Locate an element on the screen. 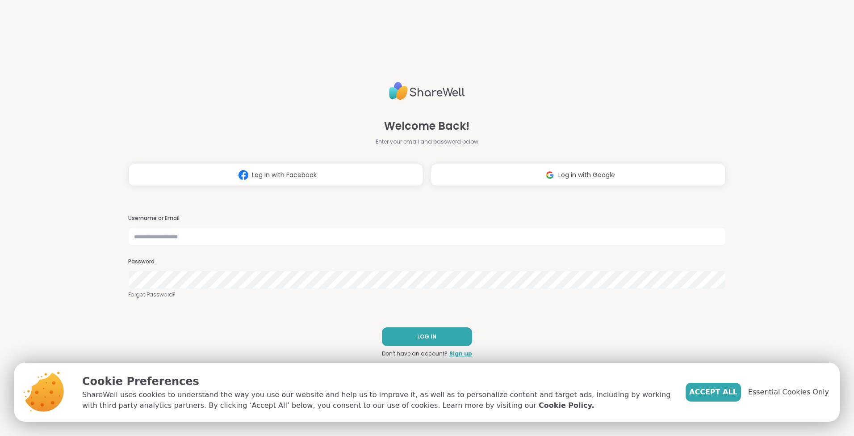 The width and height of the screenshot is (854, 436). p: Cookie Preferences is located at coordinates (377, 381).